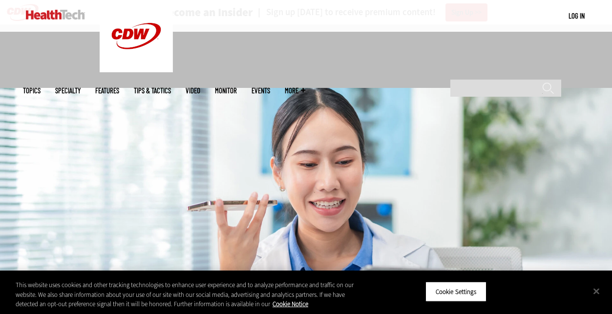  What do you see at coordinates (225, 90) in the screenshot?
I see `a: MonITor` at bounding box center [225, 90].